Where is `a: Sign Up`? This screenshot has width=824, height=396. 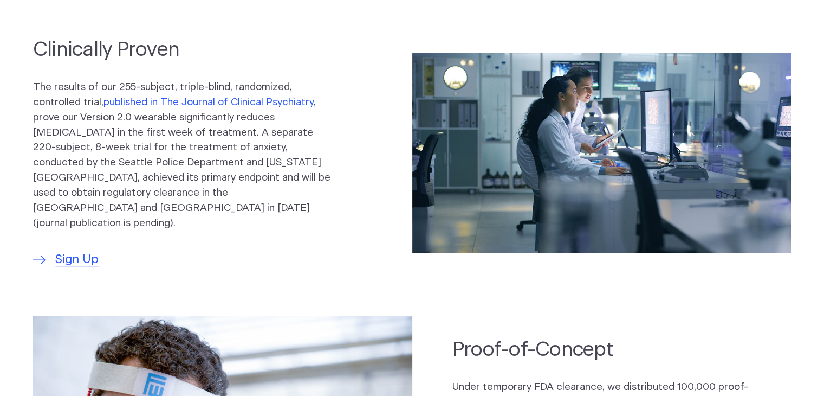
a: Sign Up is located at coordinates (66, 260).